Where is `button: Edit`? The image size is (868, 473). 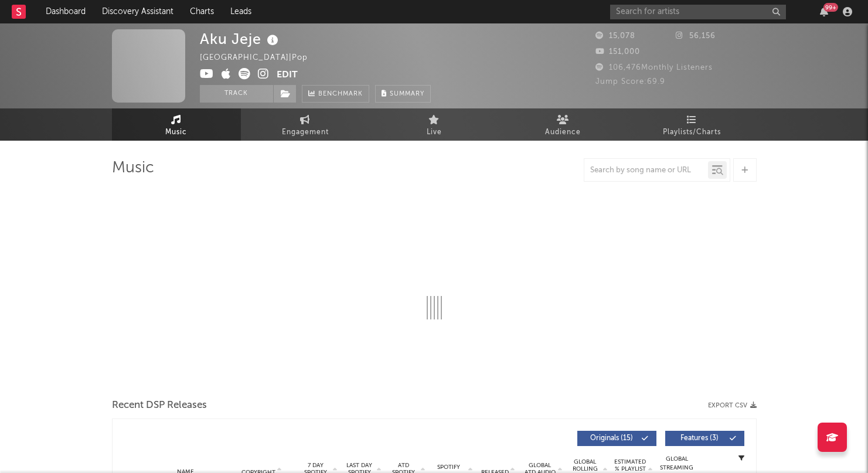 button: Edit is located at coordinates (287, 75).